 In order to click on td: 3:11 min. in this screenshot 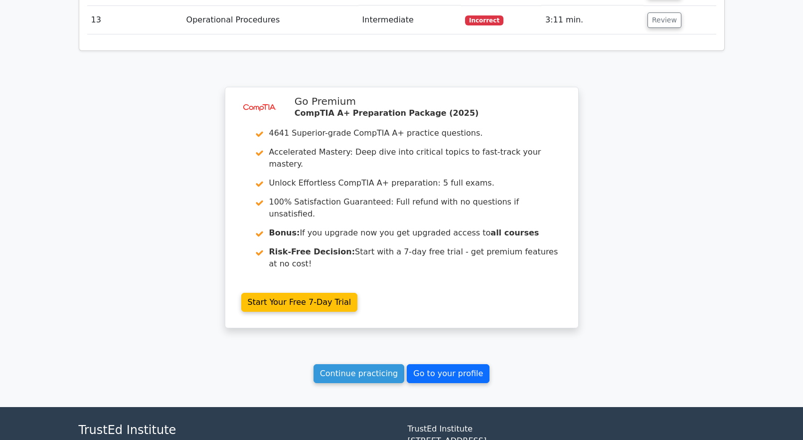, I will do `click(592, 20)`.